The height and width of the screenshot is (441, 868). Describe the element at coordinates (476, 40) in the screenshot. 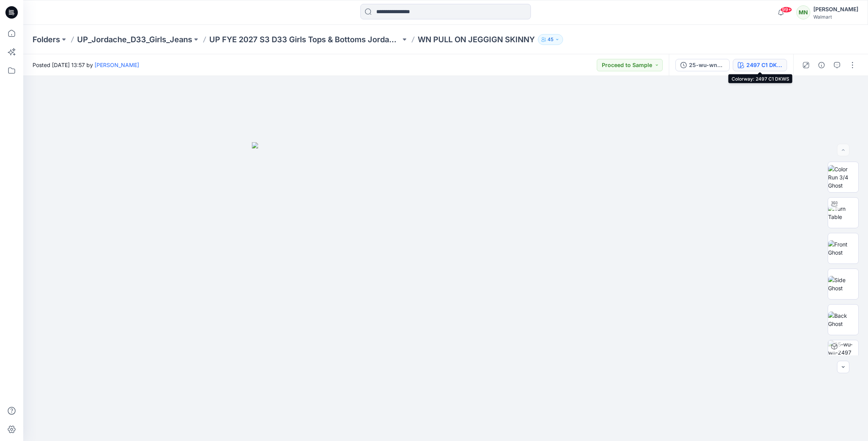

I see `p: WN PULL ON JEGGIGN SKINNY` at that location.